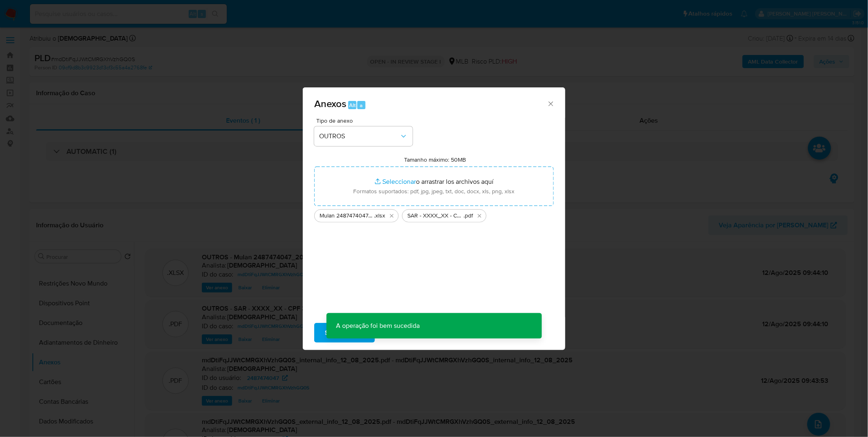  Describe the element at coordinates (352, 105) in the screenshot. I see `span: Alt` at that location.